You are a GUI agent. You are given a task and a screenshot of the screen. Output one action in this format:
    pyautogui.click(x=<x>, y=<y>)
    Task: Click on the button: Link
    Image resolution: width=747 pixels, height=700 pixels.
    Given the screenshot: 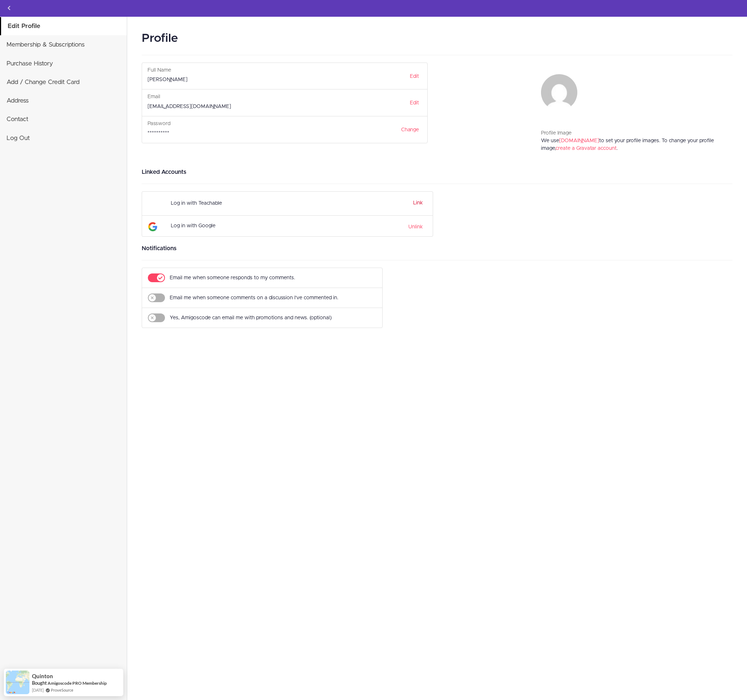 What is the action you would take?
    pyautogui.click(x=417, y=202)
    